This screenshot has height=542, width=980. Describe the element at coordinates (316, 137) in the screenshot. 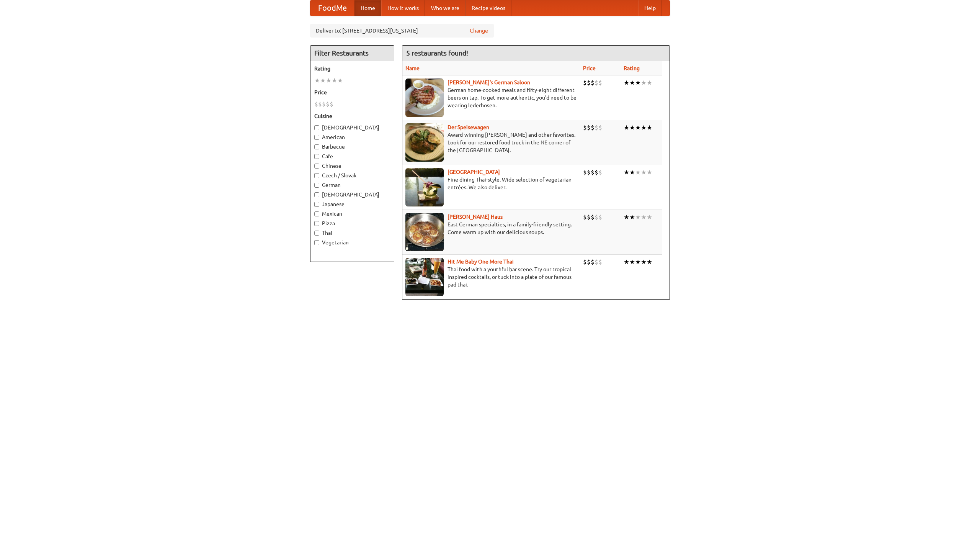

I see `input: American` at that location.